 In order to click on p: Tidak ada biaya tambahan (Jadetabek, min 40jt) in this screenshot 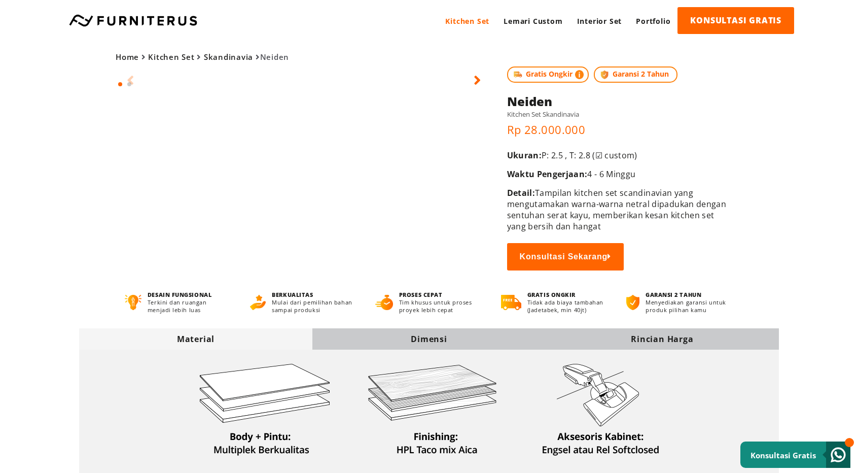, I will do `click(568, 306)`.